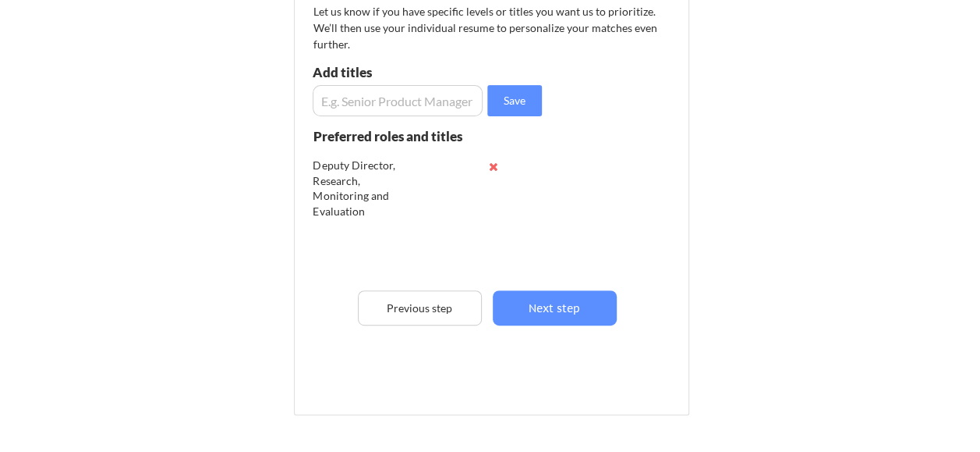  What do you see at coordinates (397, 136) in the screenshot?
I see `div: Preferred roles and titles` at bounding box center [397, 136].